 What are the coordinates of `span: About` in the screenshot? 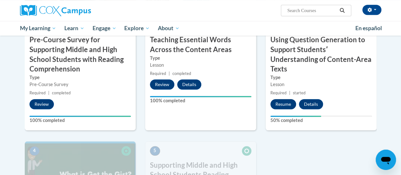 It's located at (169, 28).